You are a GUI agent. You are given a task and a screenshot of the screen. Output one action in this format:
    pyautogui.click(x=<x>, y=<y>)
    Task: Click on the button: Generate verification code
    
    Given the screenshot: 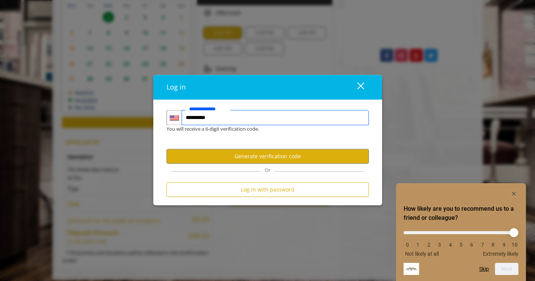 What is the action you would take?
    pyautogui.click(x=268, y=156)
    